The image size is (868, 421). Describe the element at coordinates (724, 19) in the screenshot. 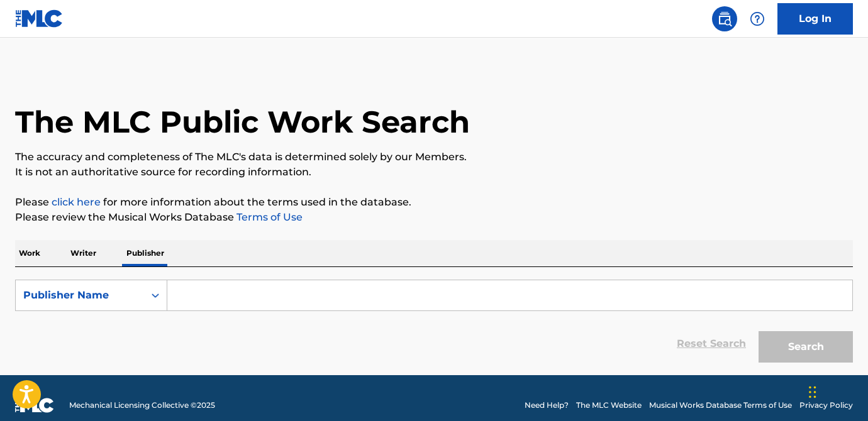

I see `a: Public Search` at that location.